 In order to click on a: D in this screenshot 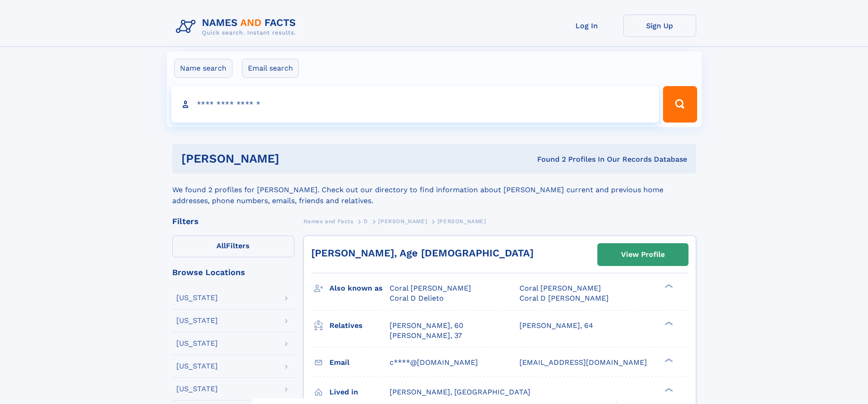, I will do `click(366, 221)`.